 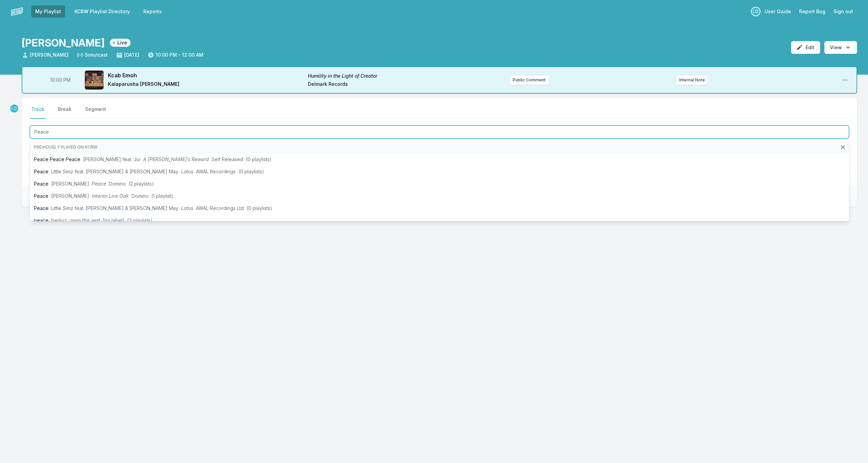 I want to click on span: [no label], so click(x=114, y=220).